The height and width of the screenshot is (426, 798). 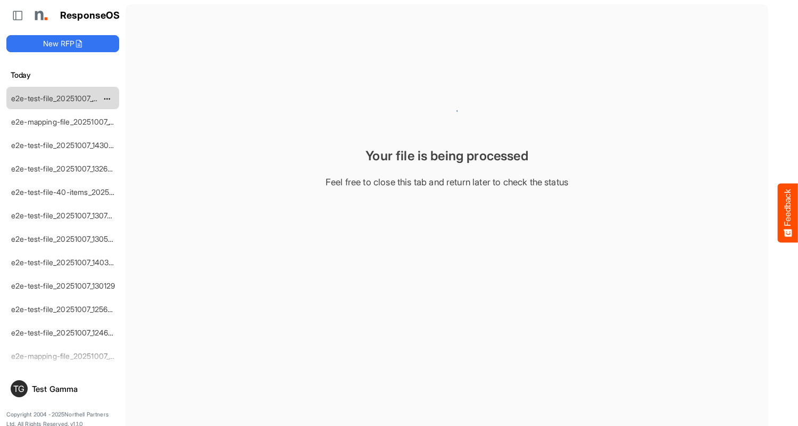 I want to click on img: Northell, so click(x=40, y=15).